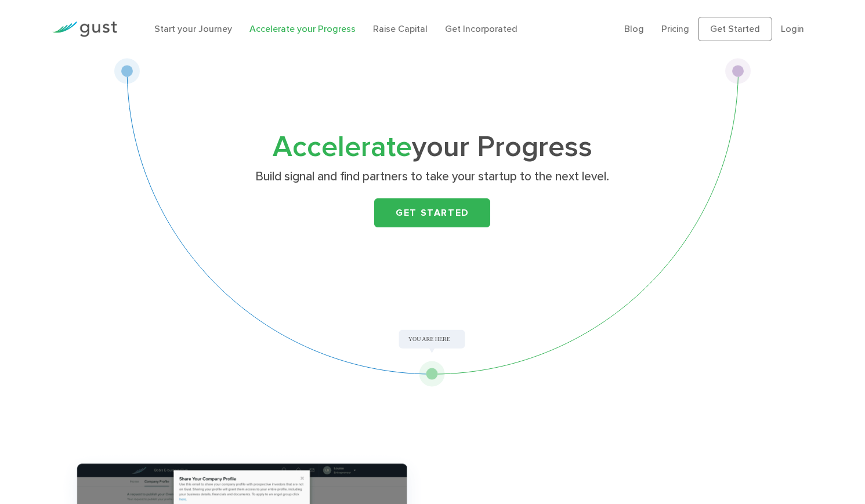 This screenshot has width=865, height=504. Describe the element at coordinates (432, 177) in the screenshot. I see `p: Build signal and find partners to take your startup to the next level.` at that location.